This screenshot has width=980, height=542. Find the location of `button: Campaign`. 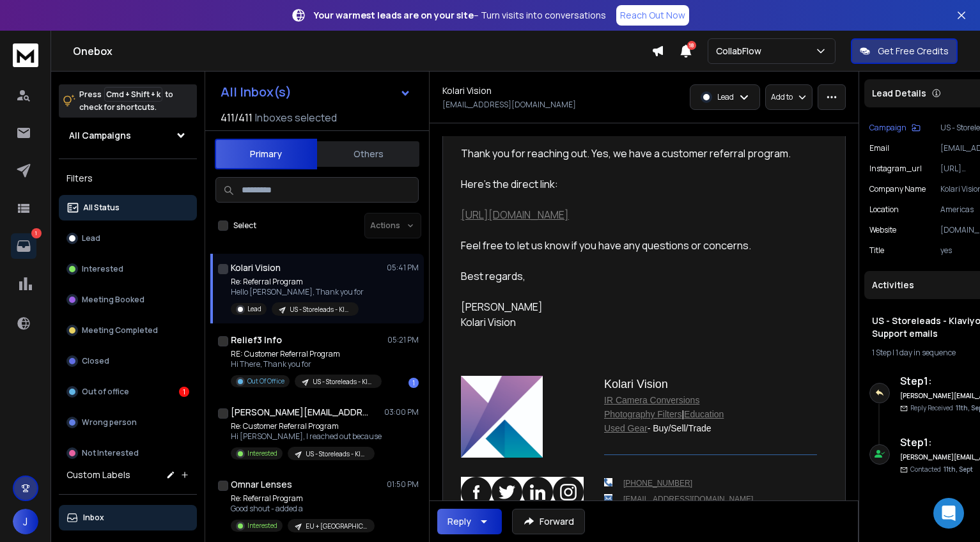

button: Campaign is located at coordinates (895, 128).